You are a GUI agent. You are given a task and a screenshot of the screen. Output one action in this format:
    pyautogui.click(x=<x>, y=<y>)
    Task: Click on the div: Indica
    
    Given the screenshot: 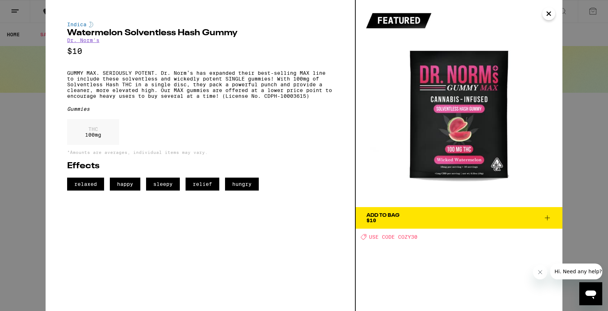 What is the action you would take?
    pyautogui.click(x=200, y=24)
    